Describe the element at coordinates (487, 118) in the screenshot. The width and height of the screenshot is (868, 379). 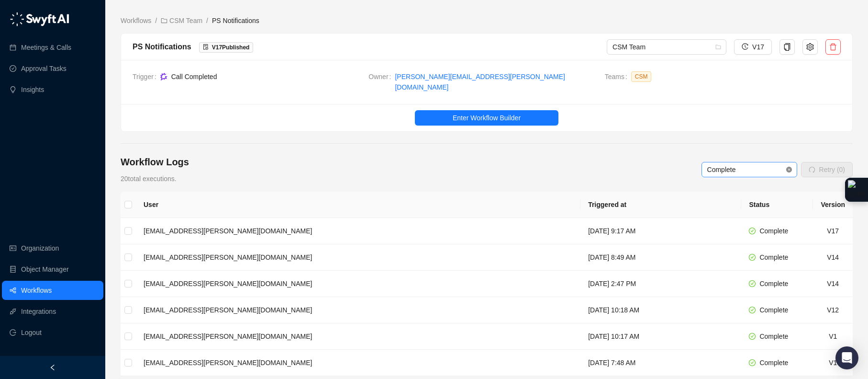
I see `button: Enter Workflow Builder` at that location.